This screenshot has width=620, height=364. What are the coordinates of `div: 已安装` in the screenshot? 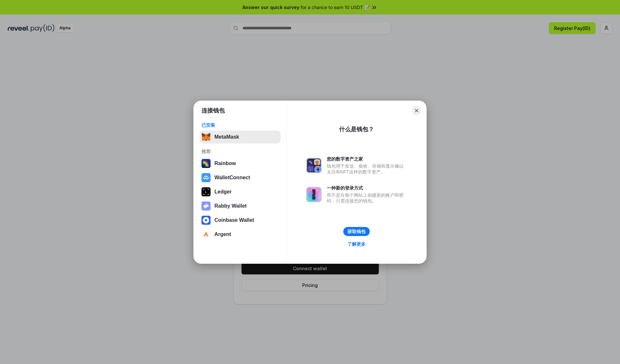 It's located at (240, 125).